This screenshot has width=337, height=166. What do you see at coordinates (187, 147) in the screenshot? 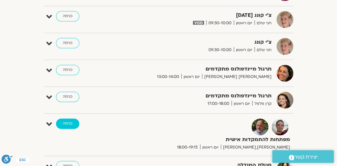
I see `span: 18:00-19:15` at bounding box center [187, 147].